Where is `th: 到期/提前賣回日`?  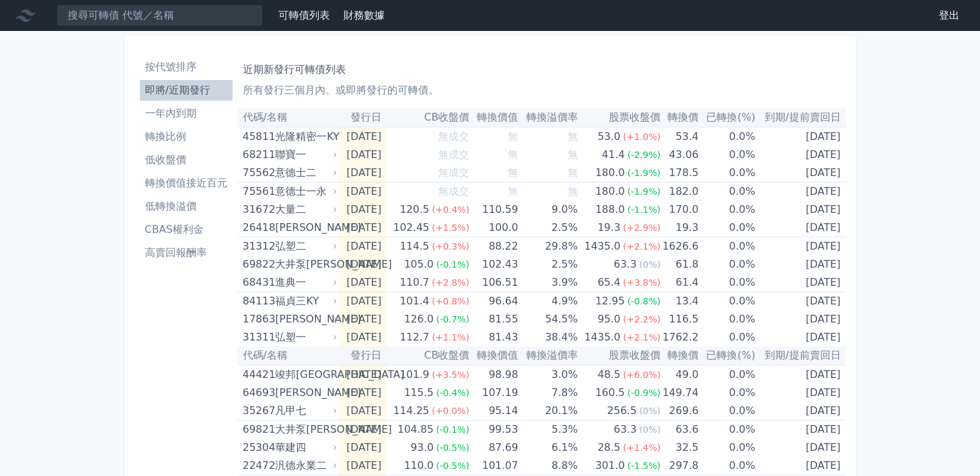
th: 到期/提前賣回日 is located at coordinates (801, 355).